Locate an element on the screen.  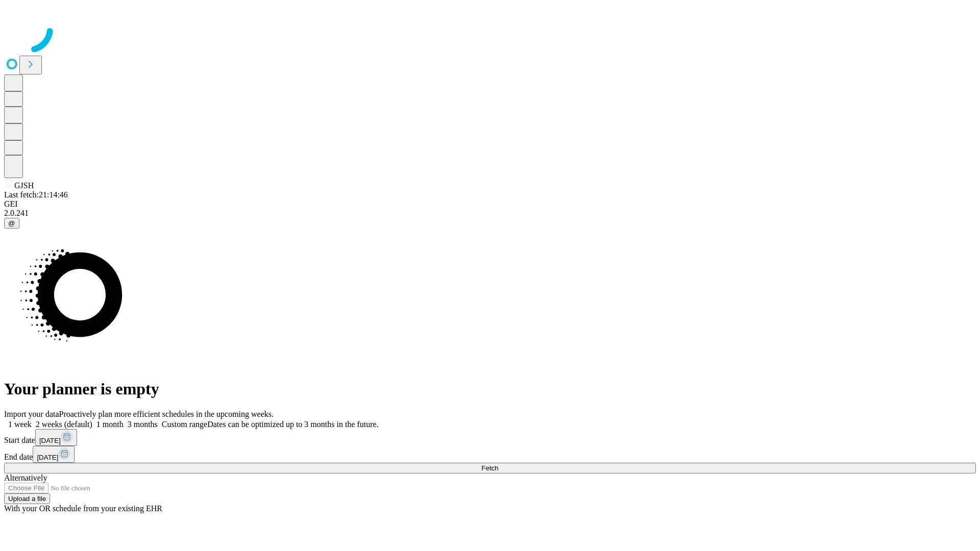
div: GEI is located at coordinates (490, 204).